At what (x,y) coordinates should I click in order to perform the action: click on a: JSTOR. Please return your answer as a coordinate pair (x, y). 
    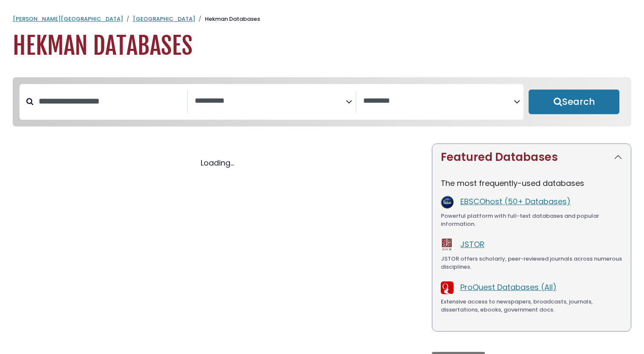
    Looking at the image, I should click on (472, 244).